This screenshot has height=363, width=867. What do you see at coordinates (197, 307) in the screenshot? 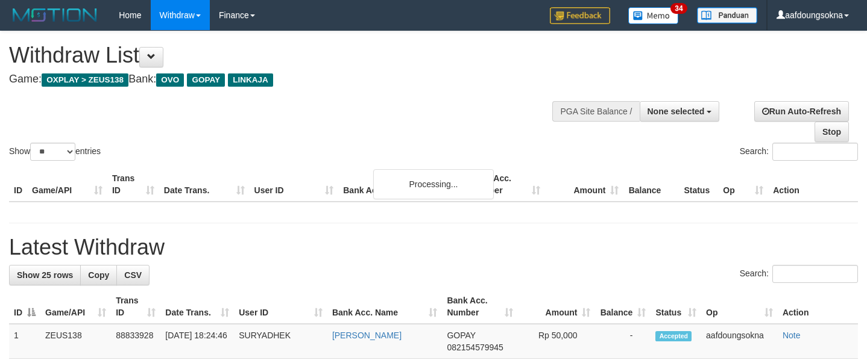
I see `th: Date Trans.: activate to sort column ascending` at bounding box center [197, 307].